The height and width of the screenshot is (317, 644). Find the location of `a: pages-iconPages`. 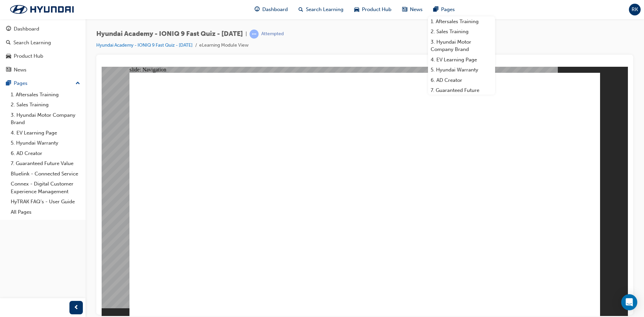

a: pages-iconPages is located at coordinates (444, 10).